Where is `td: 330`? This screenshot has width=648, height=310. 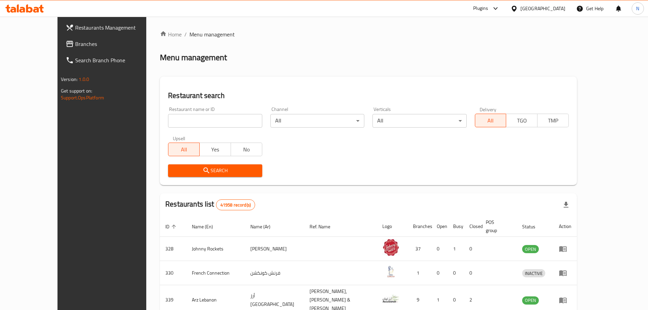
td: 330 is located at coordinates (173, 273).